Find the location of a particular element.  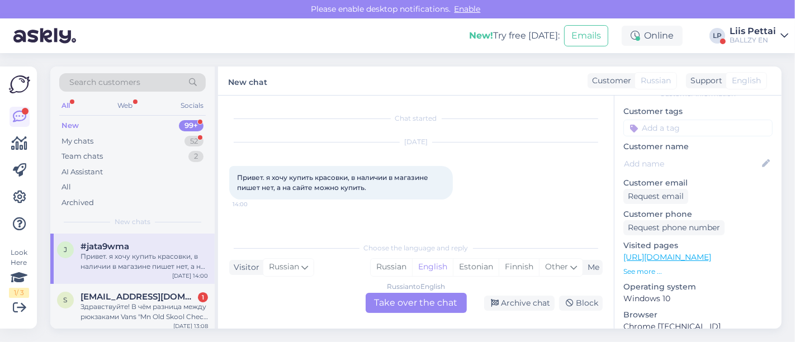

input: Add name is located at coordinates (691, 164).